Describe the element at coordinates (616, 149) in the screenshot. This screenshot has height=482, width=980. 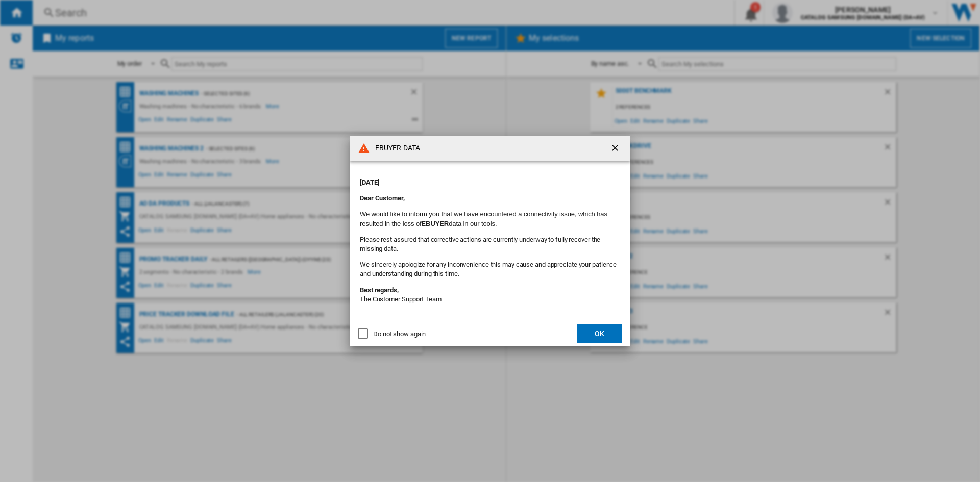
I see `button: getI18NText('BUTTONS.CLOSE_DIALOG')` at that location.